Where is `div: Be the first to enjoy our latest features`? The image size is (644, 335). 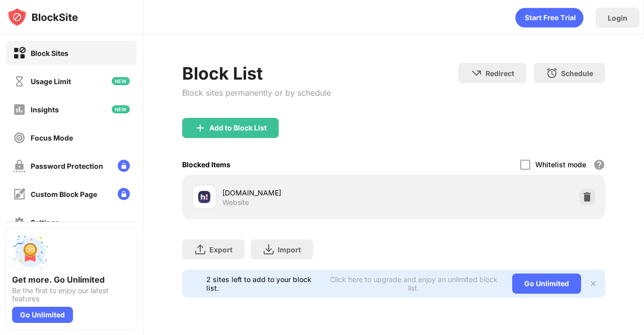
div: Be the first to enjoy our latest features is located at coordinates (71, 295).